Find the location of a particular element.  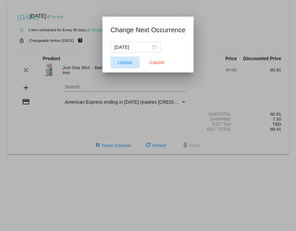

input: Select date is located at coordinates (132, 47).